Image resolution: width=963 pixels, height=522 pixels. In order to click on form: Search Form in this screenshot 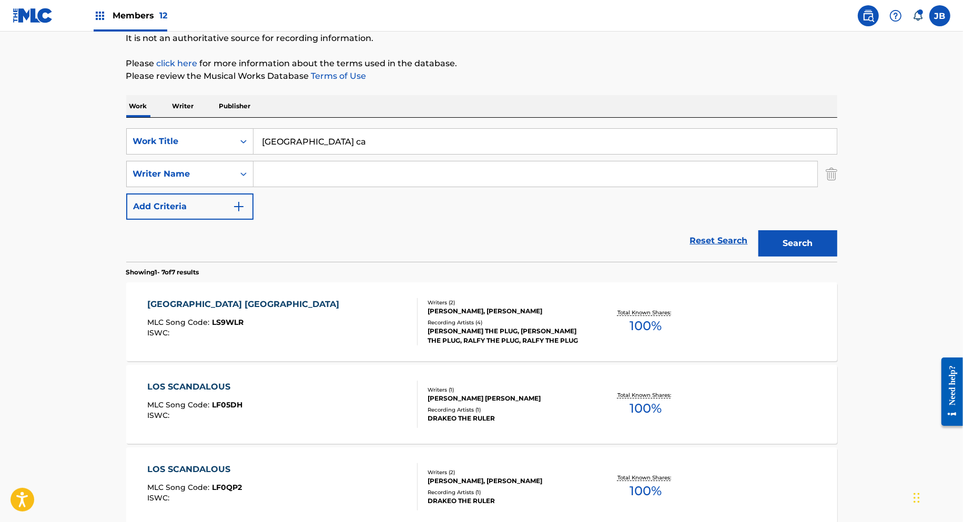, I will do `click(482, 195)`.